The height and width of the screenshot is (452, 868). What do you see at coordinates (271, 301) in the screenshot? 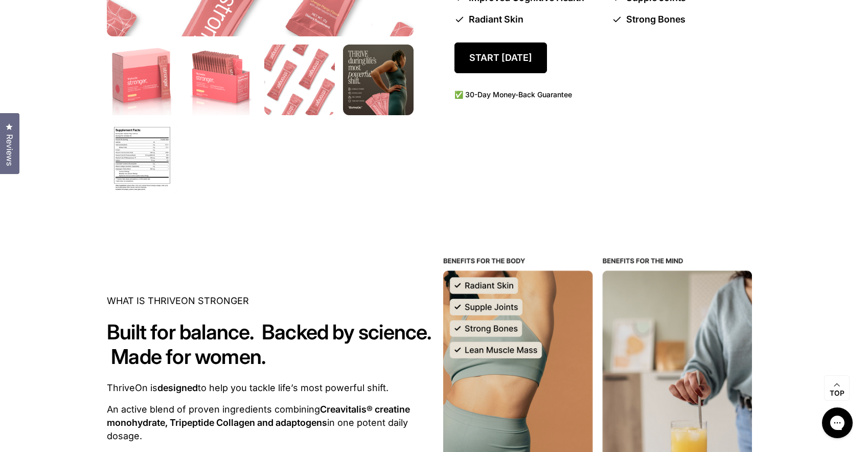
I see `p: WHAT IS THRIVEON STRONGER` at bounding box center [271, 301].